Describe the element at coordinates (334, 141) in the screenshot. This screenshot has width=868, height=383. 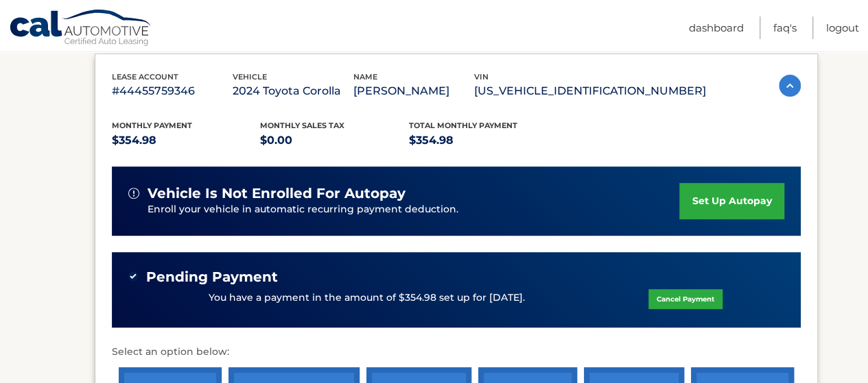
I see `p: $0.00` at that location.